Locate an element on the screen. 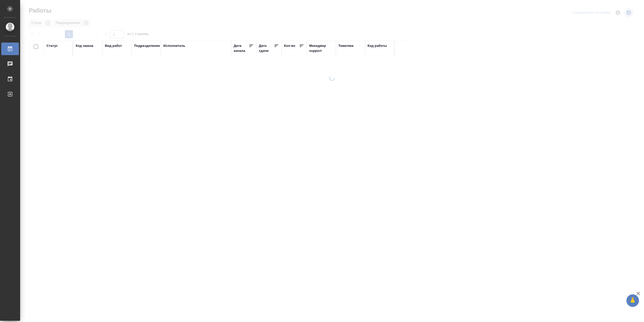 The width and height of the screenshot is (644, 322). div: Тематика is located at coordinates (346, 46).